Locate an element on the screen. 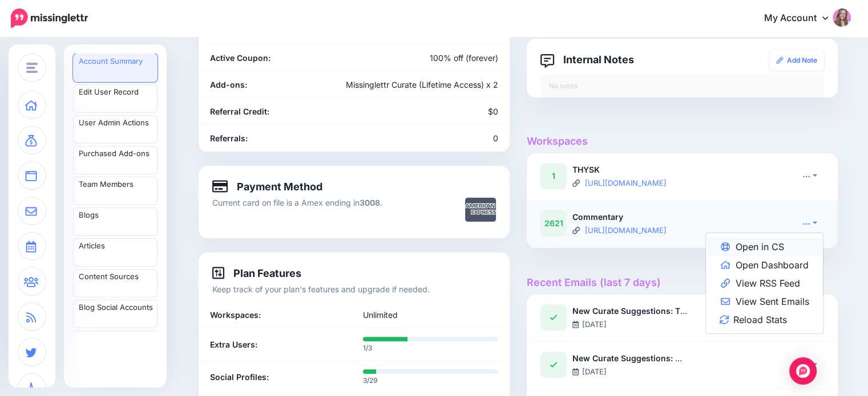 This screenshot has width=868, height=396. a: Blogs is located at coordinates (115, 221).